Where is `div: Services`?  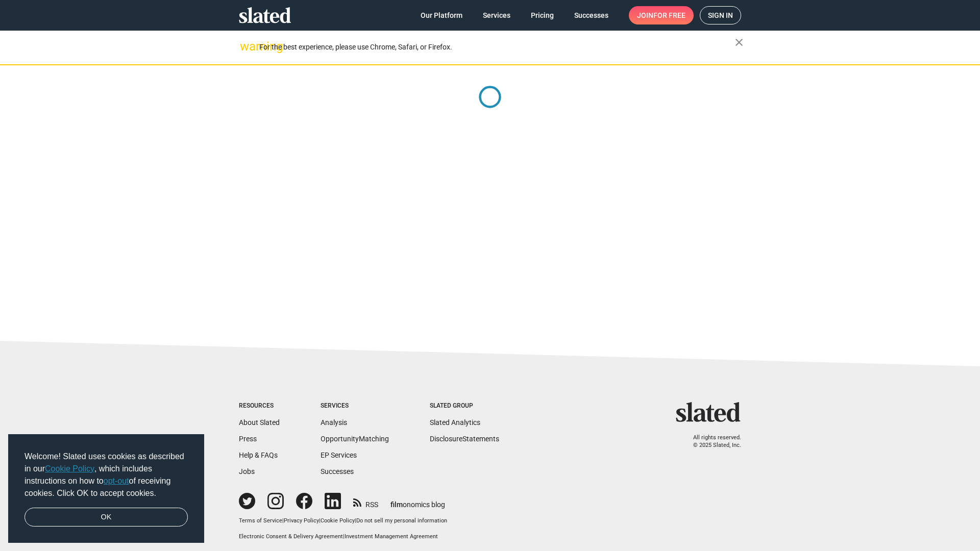 div: Services is located at coordinates (355, 406).